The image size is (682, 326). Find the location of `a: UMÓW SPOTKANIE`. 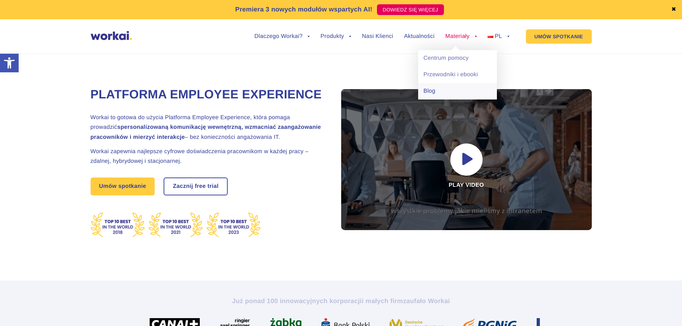

a: UMÓW SPOTKANIE is located at coordinates (559, 37).